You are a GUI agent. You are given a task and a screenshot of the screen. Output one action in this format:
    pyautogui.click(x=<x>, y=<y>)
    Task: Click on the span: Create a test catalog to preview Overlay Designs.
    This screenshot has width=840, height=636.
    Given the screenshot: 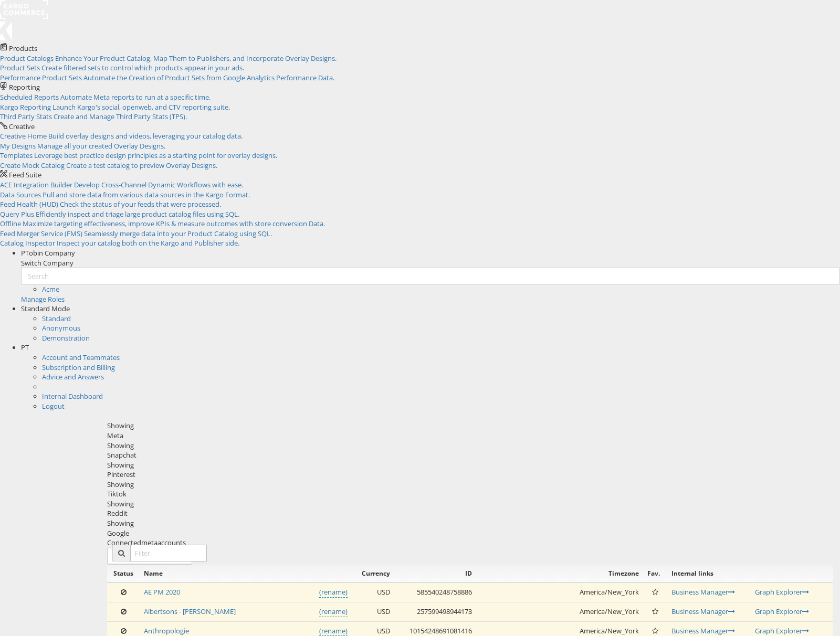 What is the action you would take?
    pyautogui.click(x=142, y=165)
    